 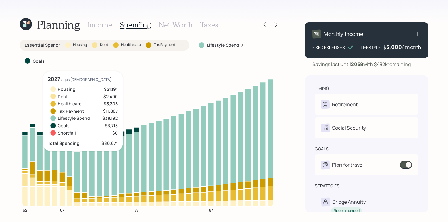 I want to click on label: Housing, so click(x=80, y=45).